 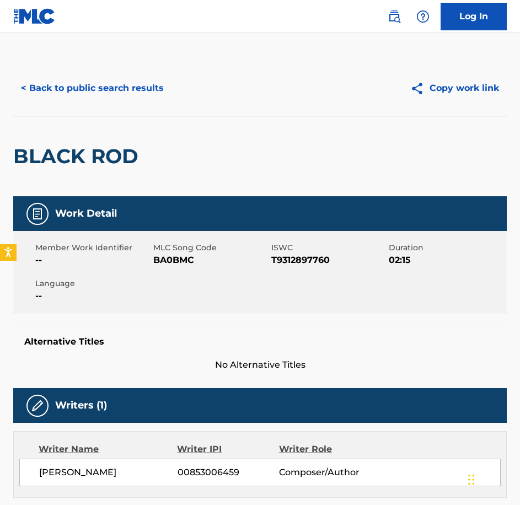 I want to click on h2: BLACK ROD, so click(x=78, y=156).